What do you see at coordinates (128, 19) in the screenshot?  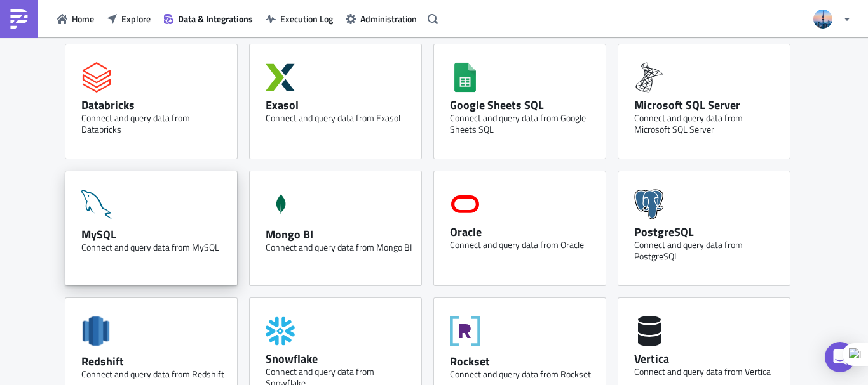 I see `button: Explore` at bounding box center [128, 19].